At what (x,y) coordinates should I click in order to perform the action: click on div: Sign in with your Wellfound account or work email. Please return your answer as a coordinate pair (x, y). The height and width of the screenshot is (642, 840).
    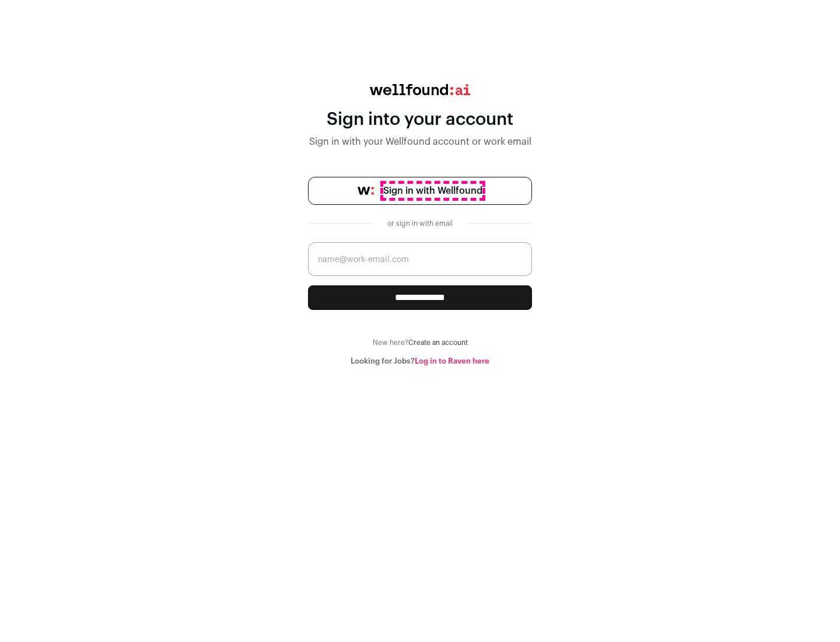
    Looking at the image, I should click on (420, 142).